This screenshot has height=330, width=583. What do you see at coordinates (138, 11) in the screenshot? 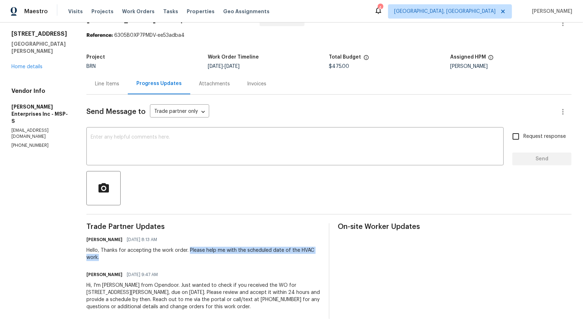
I see `span: Work Orders` at bounding box center [138, 11].